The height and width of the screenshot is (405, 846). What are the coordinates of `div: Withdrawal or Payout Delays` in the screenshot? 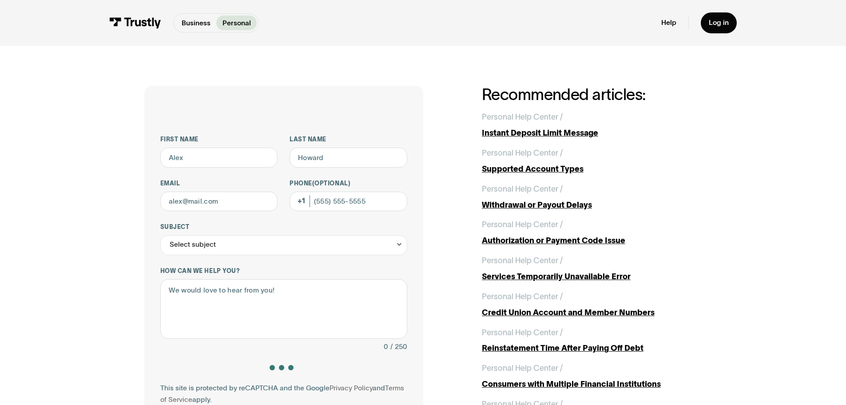 It's located at (592, 205).